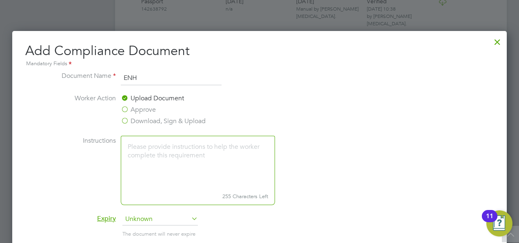 The width and height of the screenshot is (519, 243). I want to click on h2: Add Compliance Document, so click(260, 56).